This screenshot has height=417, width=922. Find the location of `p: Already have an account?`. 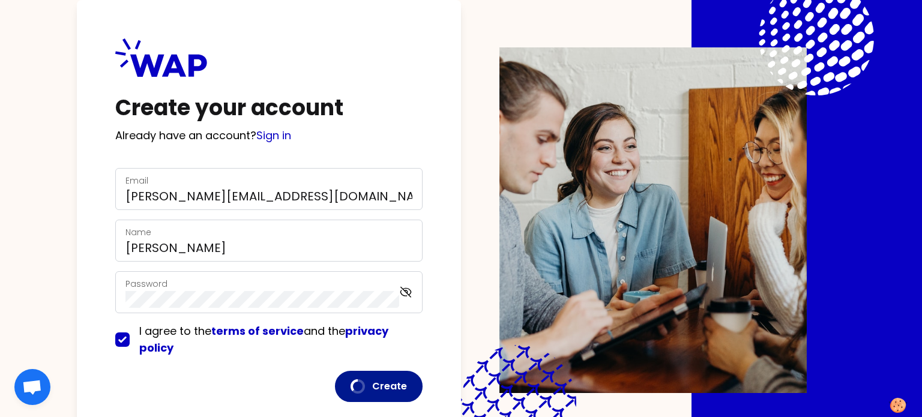

p: Already have an account? is located at coordinates (269, 136).